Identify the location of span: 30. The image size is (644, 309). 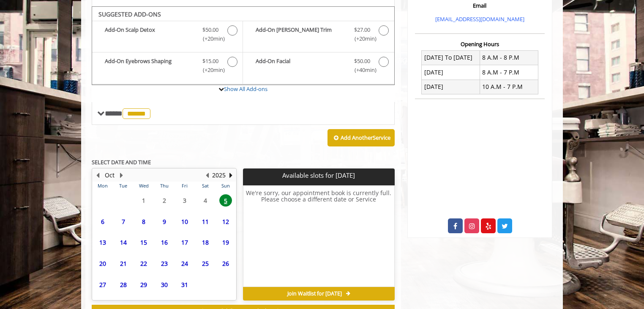
(164, 284).